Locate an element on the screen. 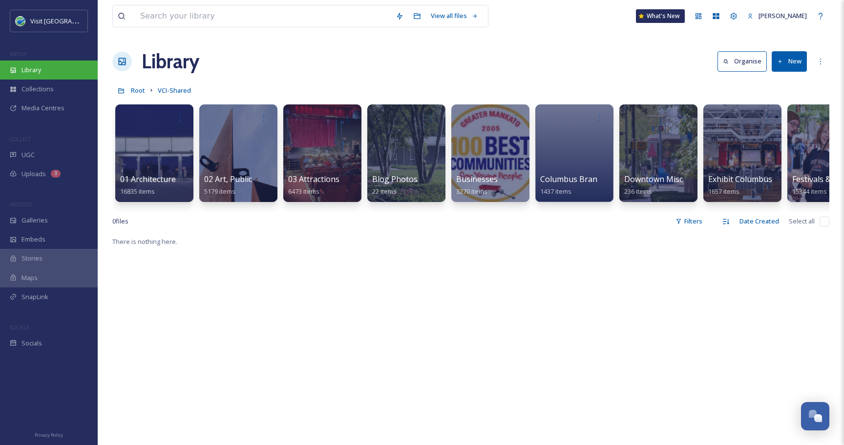 This screenshot has height=445, width=844. a: 01 Architecture16835 items is located at coordinates (148, 185).